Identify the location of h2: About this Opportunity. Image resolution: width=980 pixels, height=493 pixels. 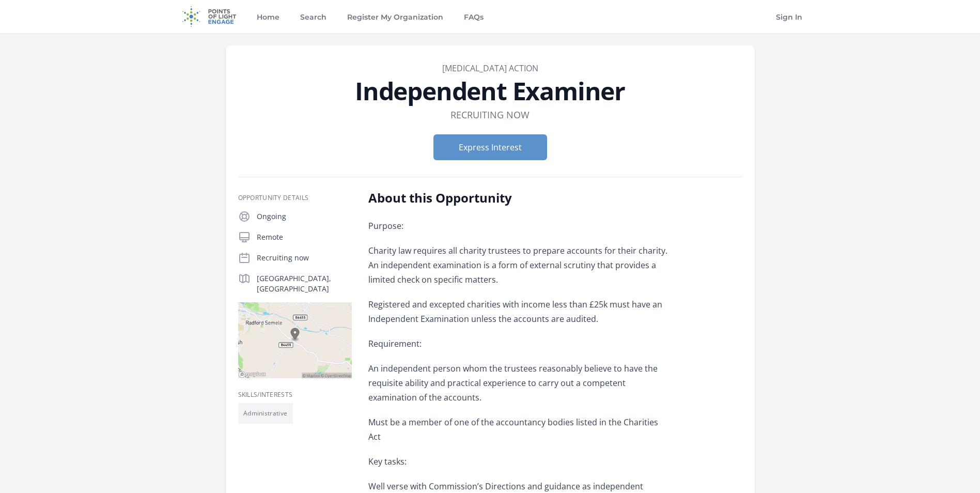
(520, 198).